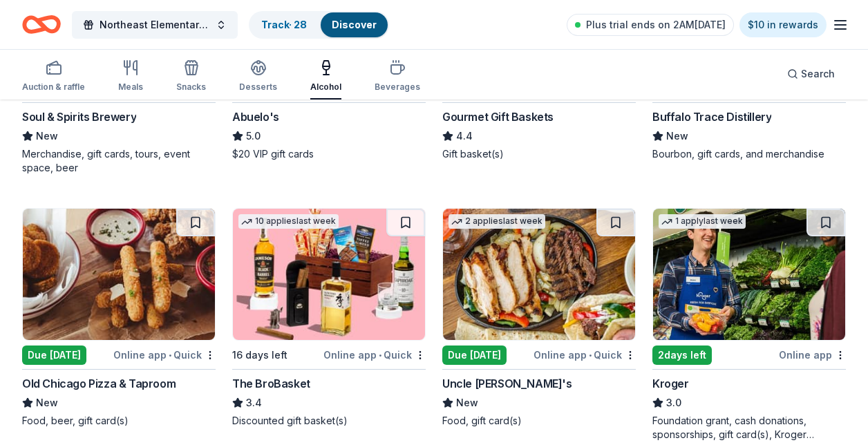  I want to click on div: Meals, so click(131, 87).